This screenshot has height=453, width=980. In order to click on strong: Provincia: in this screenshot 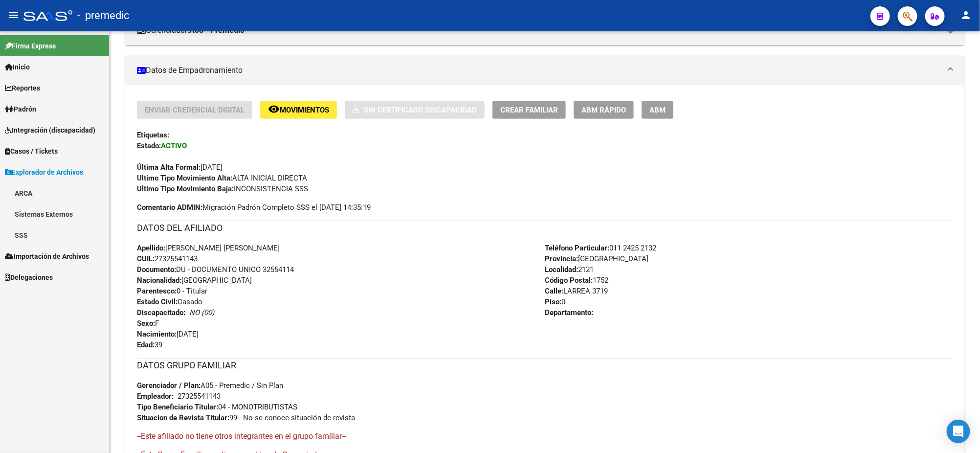, I will do `click(561, 259)`.